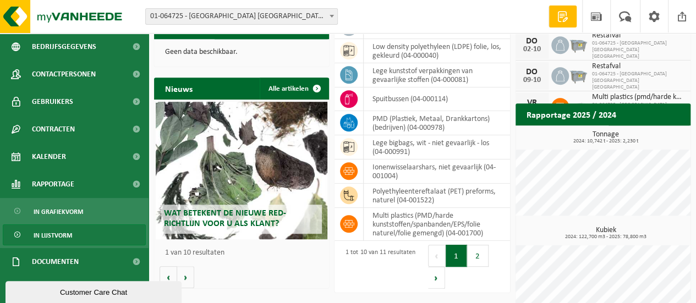 This screenshot has height=303, width=696. What do you see at coordinates (606, 233) in the screenshot?
I see `h3: Kubiek` at bounding box center [606, 233].